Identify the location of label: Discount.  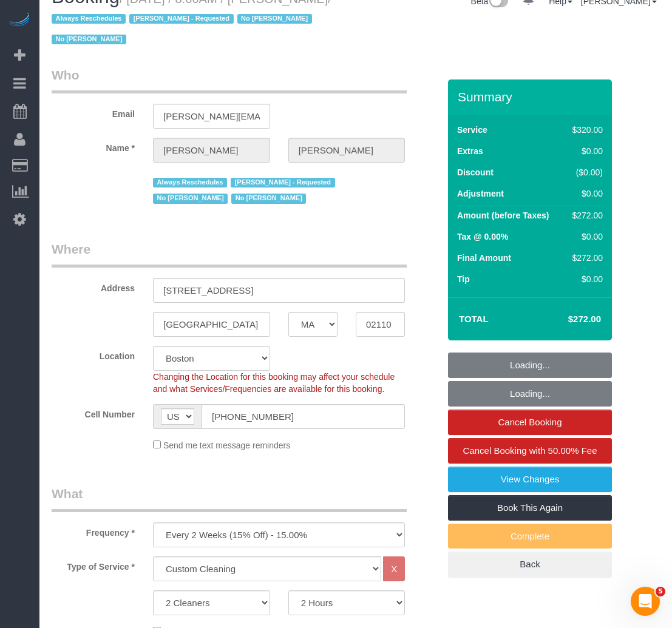
(475, 172).